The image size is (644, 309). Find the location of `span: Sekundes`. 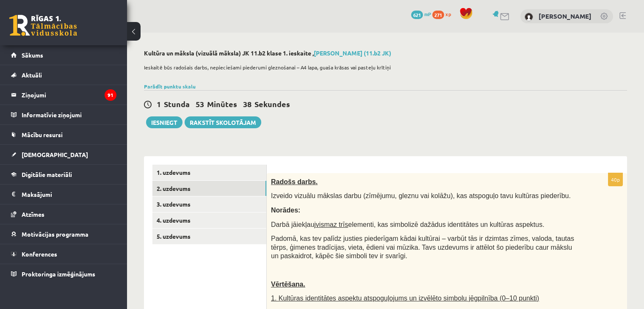

span: Sekundes is located at coordinates (272, 104).